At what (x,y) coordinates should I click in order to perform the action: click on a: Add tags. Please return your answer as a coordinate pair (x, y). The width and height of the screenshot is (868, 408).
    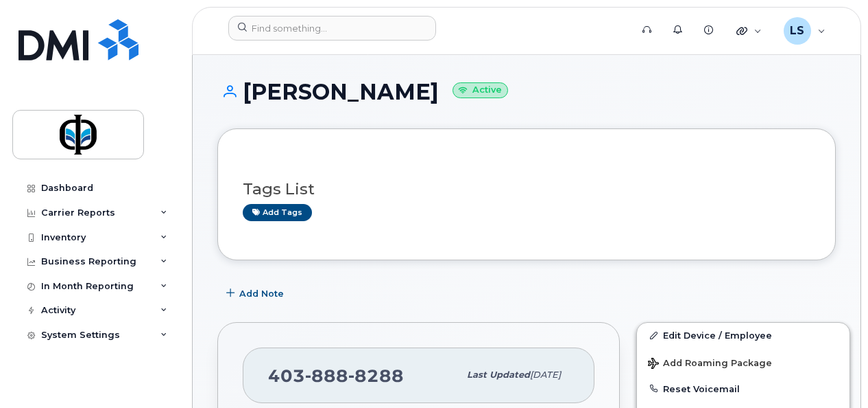
    Looking at the image, I should click on (277, 212).